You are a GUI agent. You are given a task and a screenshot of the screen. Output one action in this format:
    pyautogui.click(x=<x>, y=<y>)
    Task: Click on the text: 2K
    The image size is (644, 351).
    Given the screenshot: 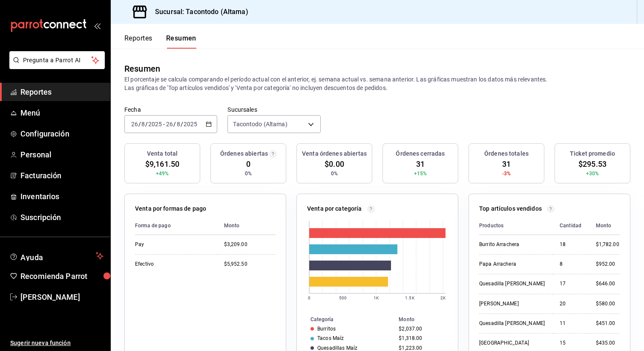 What is the action you would take?
    pyautogui.click(x=443, y=298)
    